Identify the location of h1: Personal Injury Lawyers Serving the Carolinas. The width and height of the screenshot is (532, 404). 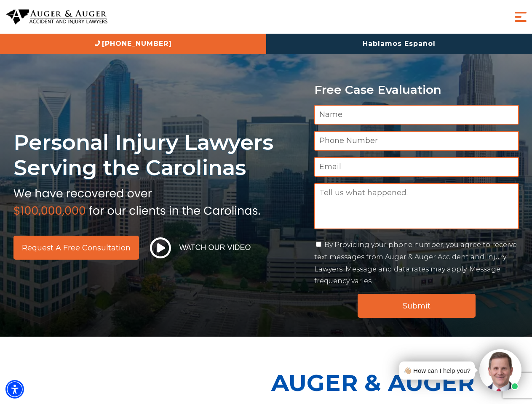
(159, 155).